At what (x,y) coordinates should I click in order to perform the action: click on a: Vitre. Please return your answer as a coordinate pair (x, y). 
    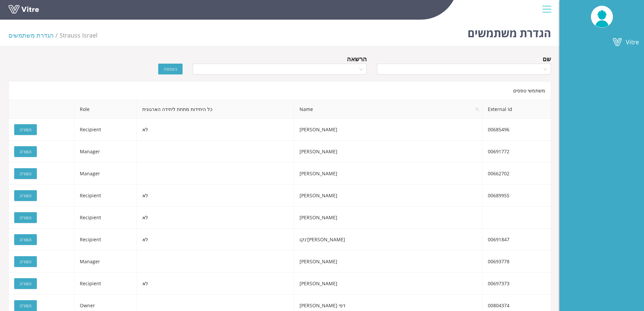
    Looking at the image, I should click on (602, 42).